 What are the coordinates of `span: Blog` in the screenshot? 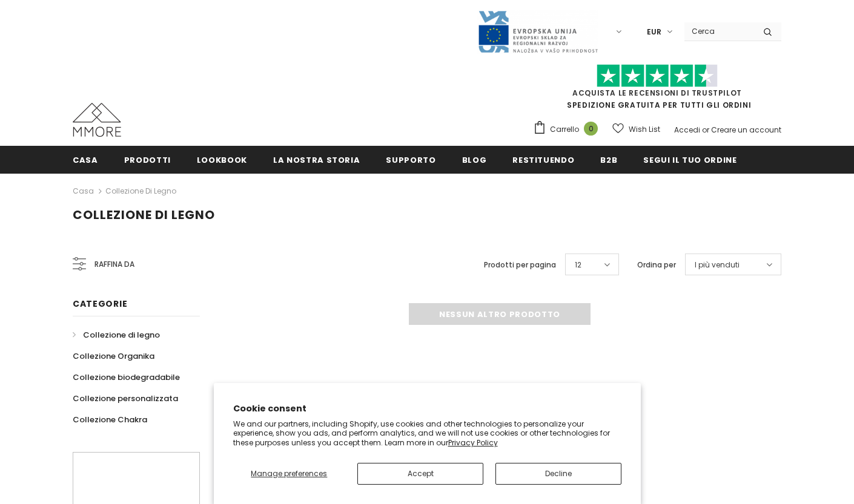 It's located at (474, 160).